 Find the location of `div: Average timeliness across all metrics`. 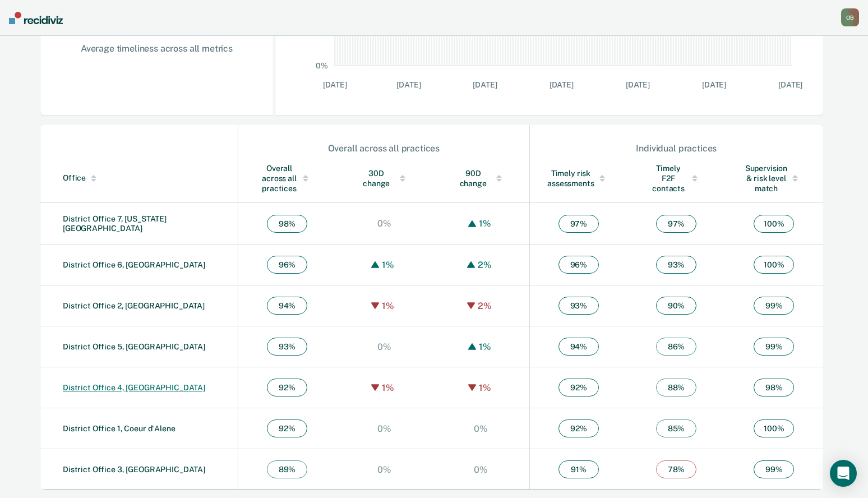

div: Average timeliness across all metrics is located at coordinates (156, 48).